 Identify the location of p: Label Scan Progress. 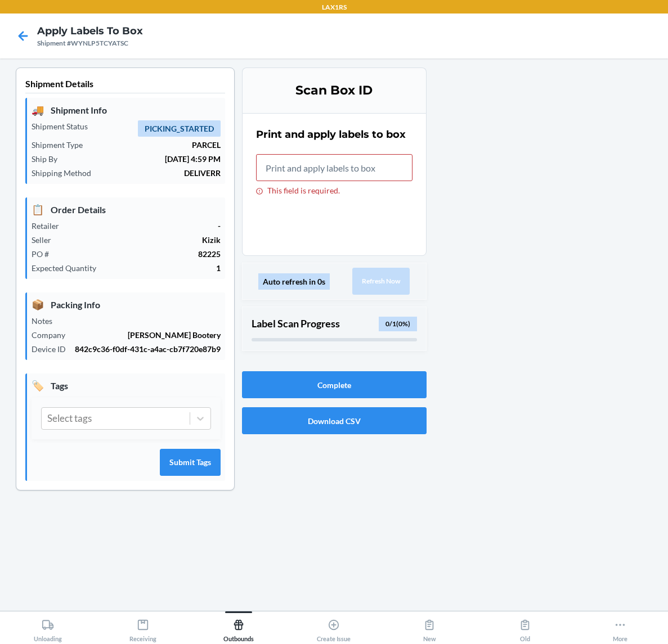
(295, 323).